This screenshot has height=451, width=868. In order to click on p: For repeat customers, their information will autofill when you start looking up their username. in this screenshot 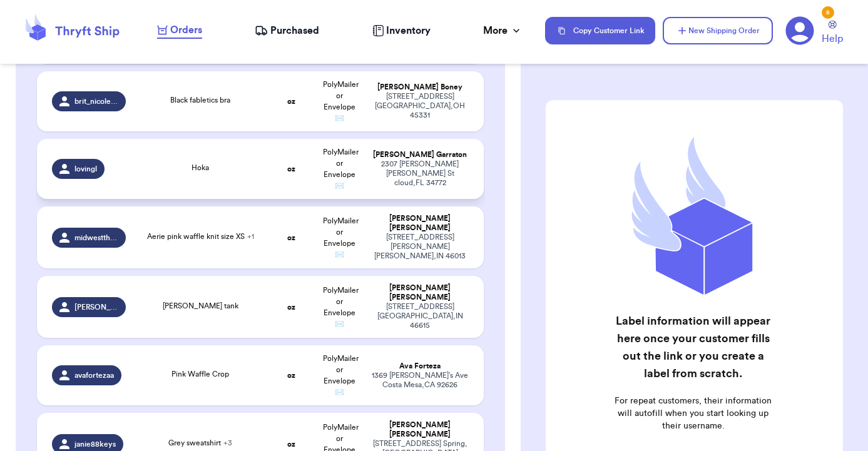, I will do `click(692, 413)`.